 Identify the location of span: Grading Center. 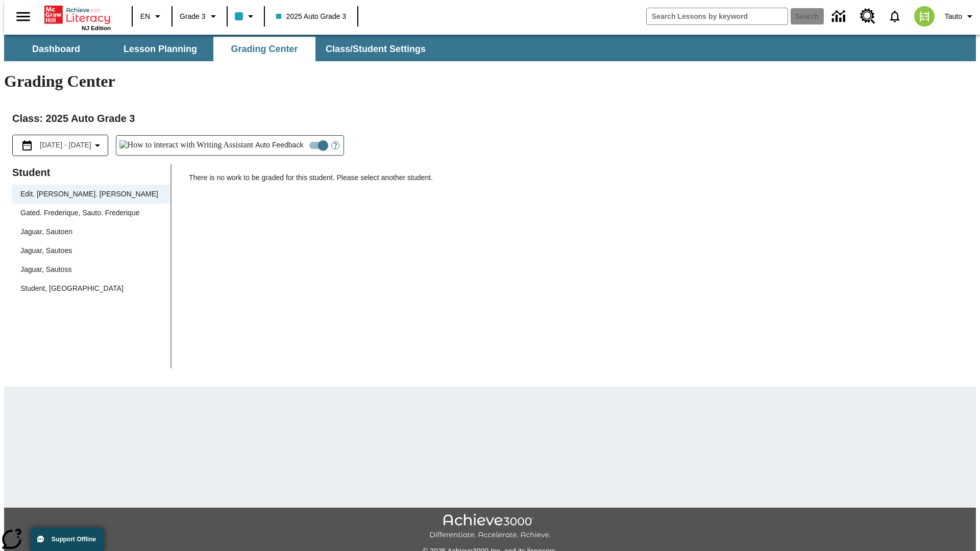
(264, 49).